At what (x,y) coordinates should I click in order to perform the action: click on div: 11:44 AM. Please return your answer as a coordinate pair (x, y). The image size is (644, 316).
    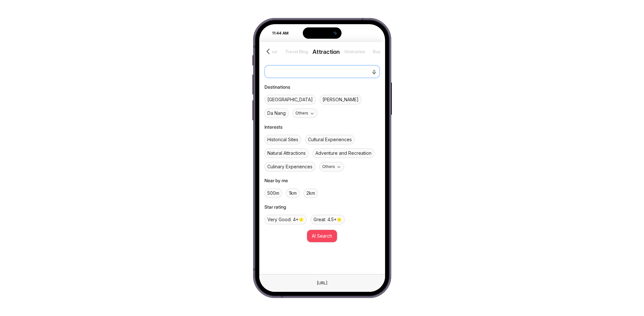
    Looking at the image, I should click on (276, 33).